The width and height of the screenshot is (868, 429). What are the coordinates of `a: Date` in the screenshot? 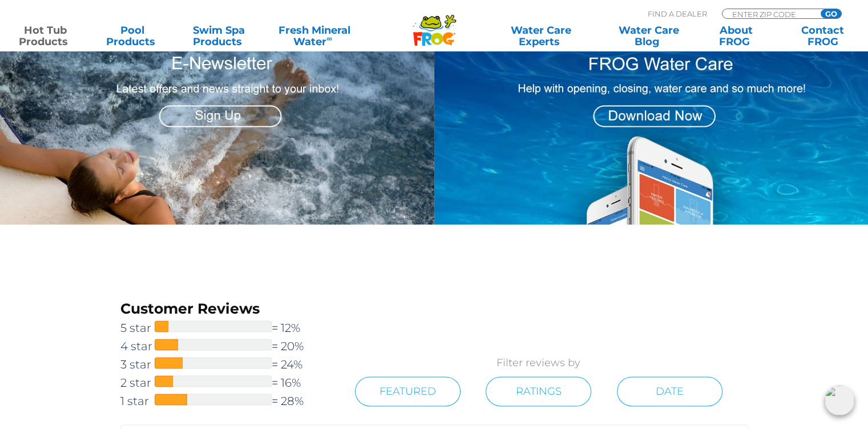 It's located at (669, 391).